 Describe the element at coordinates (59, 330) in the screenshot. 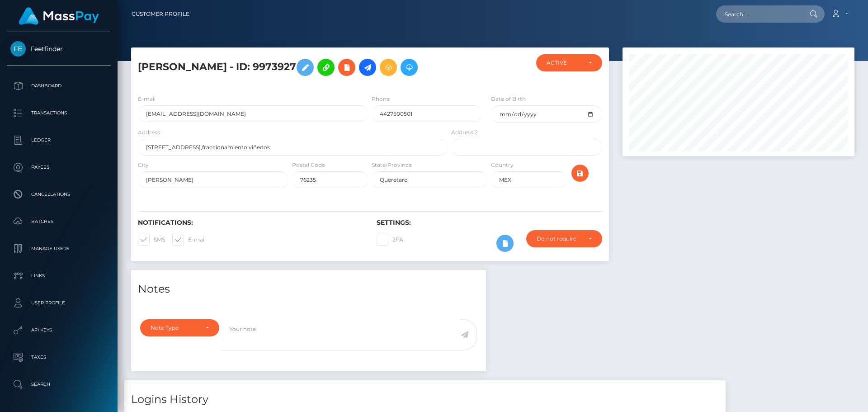

I see `p: API Keys` at that location.